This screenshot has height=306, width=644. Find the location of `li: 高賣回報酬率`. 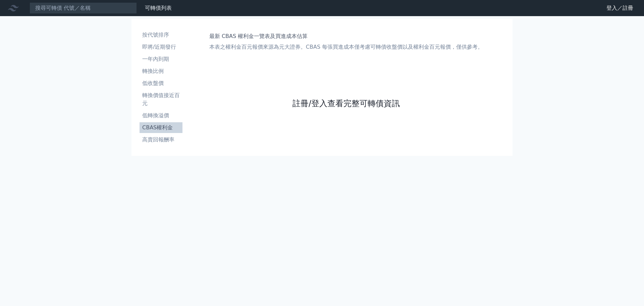

li: 高賣回報酬率 is located at coordinates (161, 140).